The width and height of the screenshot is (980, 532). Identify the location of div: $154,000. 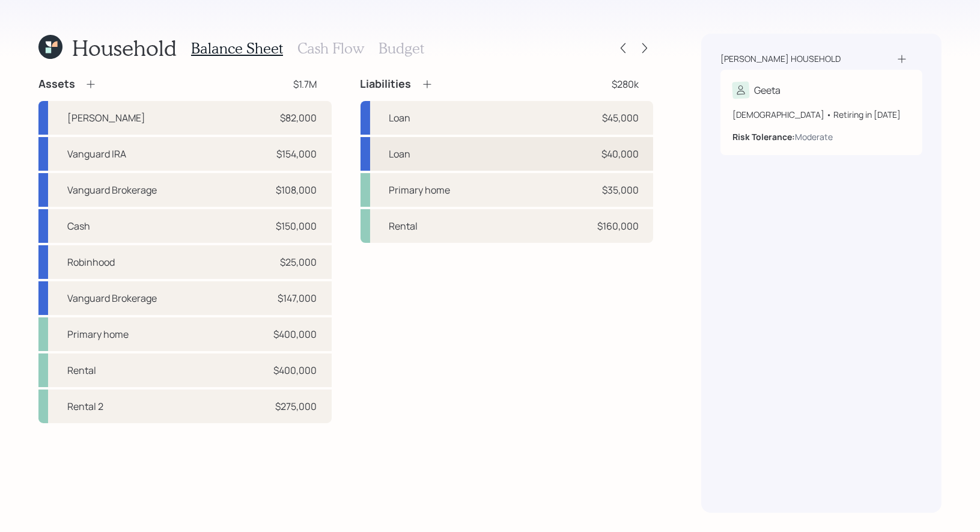
(297, 154).